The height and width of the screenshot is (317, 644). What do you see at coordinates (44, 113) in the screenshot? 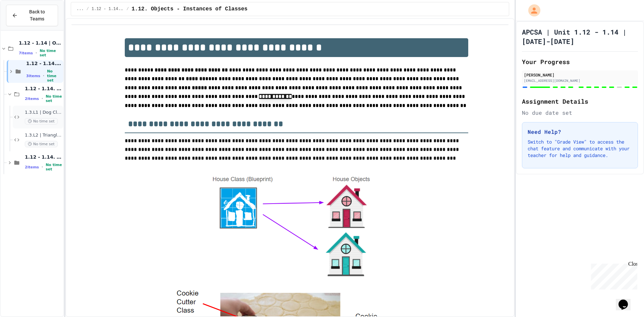
I see `span: 1.3.L1 | Dog Class Lab` at bounding box center [44, 113].